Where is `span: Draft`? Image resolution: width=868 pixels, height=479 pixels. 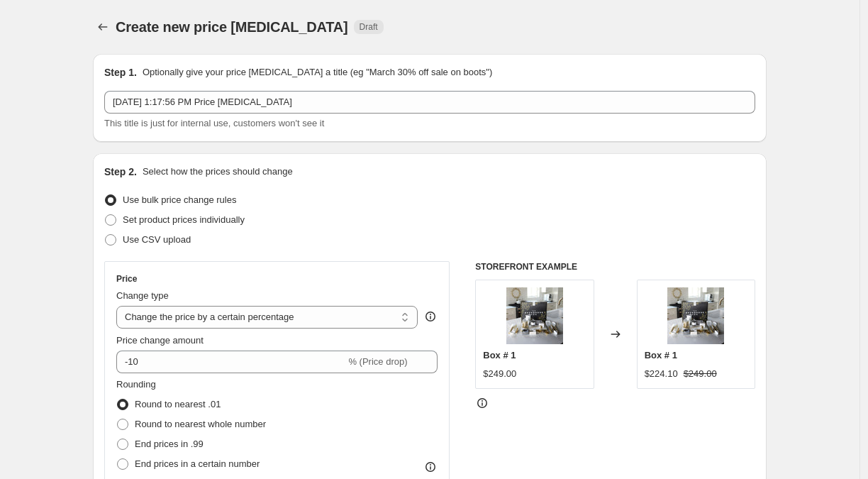
span: Draft is located at coordinates (369, 27).